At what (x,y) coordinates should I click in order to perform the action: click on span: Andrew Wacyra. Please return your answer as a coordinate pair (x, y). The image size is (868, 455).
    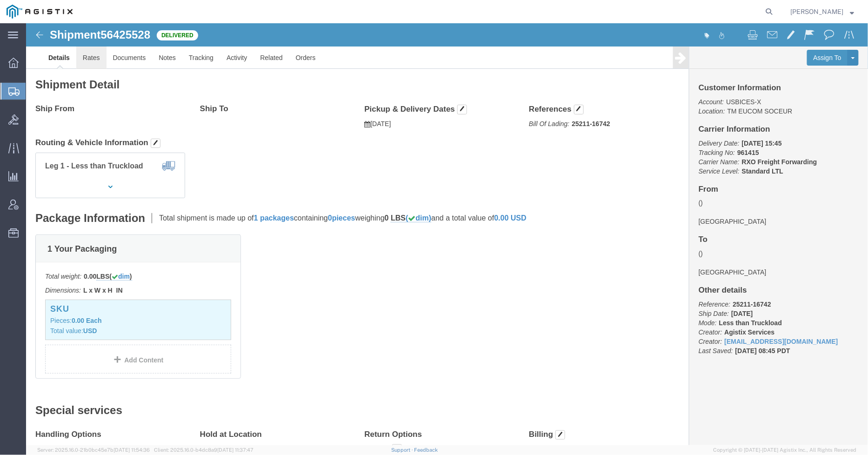
    Looking at the image, I should click on (817, 12).